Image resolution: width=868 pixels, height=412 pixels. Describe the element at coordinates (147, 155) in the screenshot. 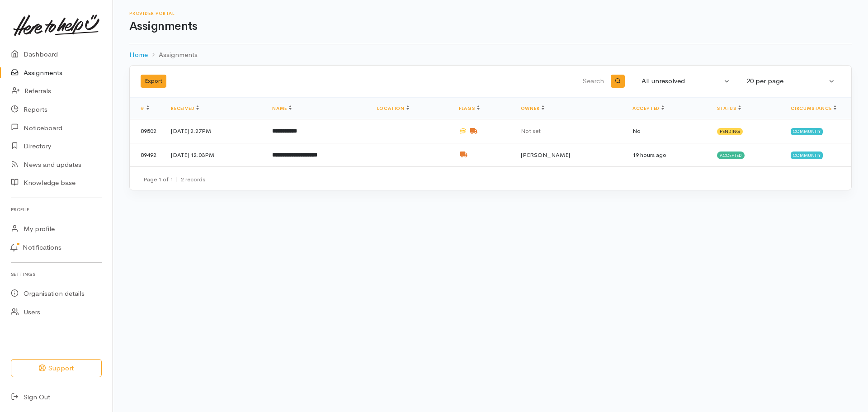

I see `td: 89492` at that location.